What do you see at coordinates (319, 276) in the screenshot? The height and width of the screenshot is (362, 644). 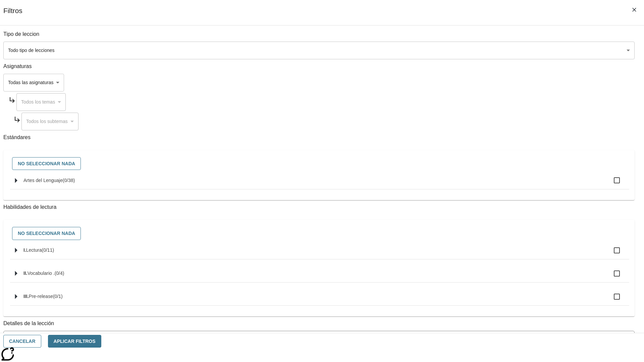 I see `ul: Seleccione habilidades` at bounding box center [319, 276].